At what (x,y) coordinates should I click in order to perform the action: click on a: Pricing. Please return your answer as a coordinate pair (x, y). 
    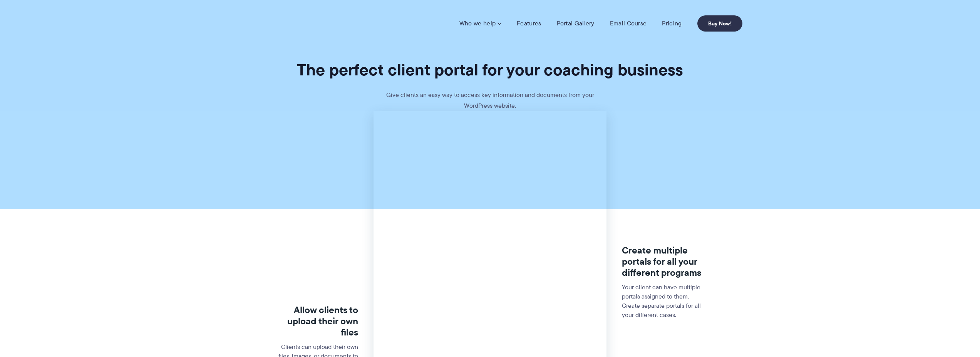
    Looking at the image, I should click on (671, 23).